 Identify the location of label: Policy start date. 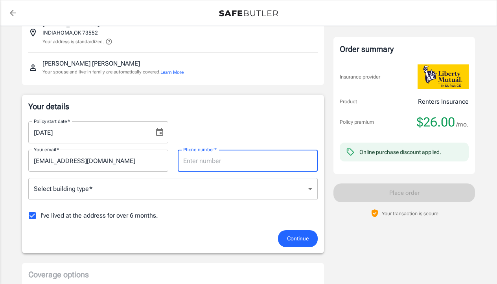
(52, 121).